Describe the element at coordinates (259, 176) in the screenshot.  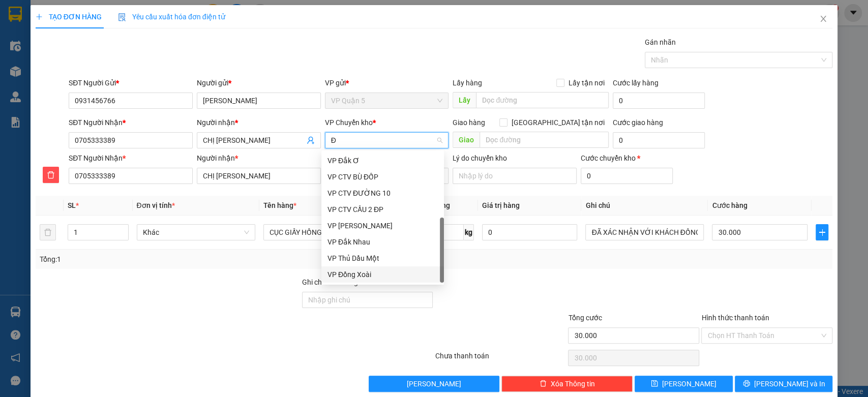
I see `input: Tên người nhận` at that location.